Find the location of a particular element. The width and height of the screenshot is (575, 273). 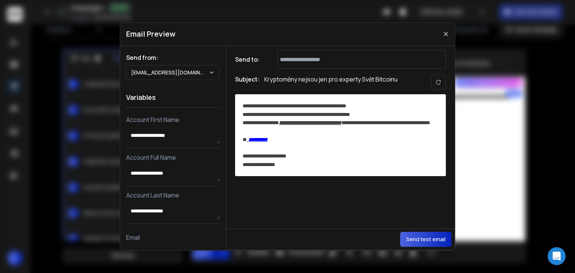

p: Email is located at coordinates (173, 238).